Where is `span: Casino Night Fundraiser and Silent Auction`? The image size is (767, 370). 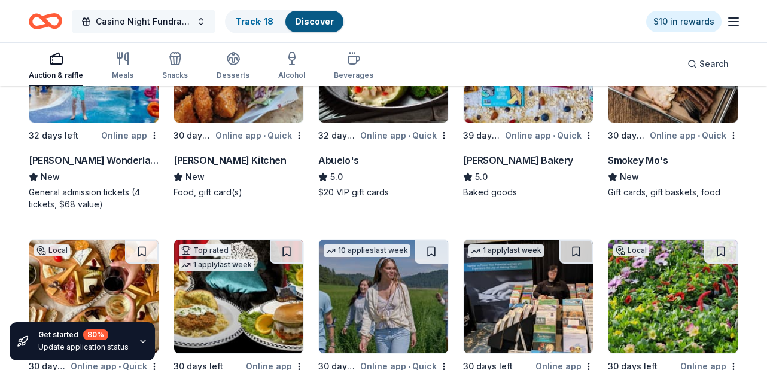 span: Casino Night Fundraiser and Silent Auction is located at coordinates (144, 22).